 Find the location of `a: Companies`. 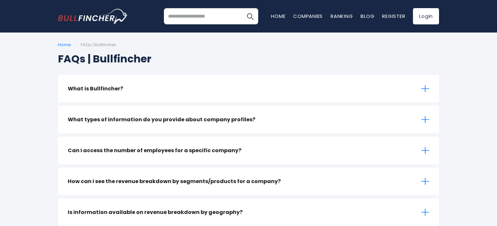

a: Companies is located at coordinates (307, 16).